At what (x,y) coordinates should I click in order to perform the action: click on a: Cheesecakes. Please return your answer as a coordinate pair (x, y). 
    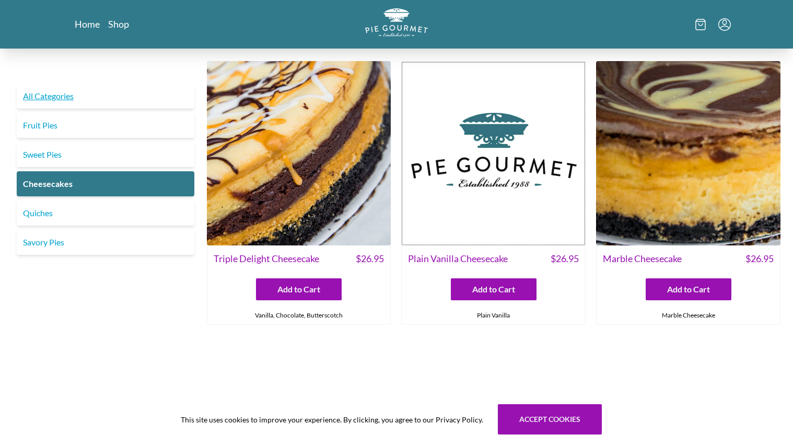
    Looking at the image, I should click on (106, 184).